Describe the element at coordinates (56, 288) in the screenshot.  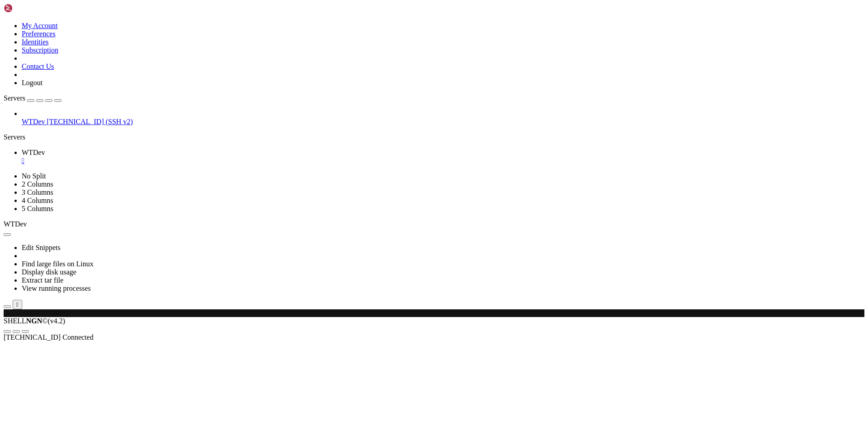
I see `a: View running processes` at that location.